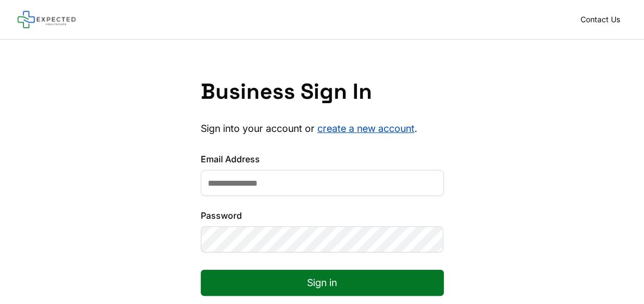 The height and width of the screenshot is (304, 644). What do you see at coordinates (600, 19) in the screenshot?
I see `a: Contact Us` at bounding box center [600, 19].